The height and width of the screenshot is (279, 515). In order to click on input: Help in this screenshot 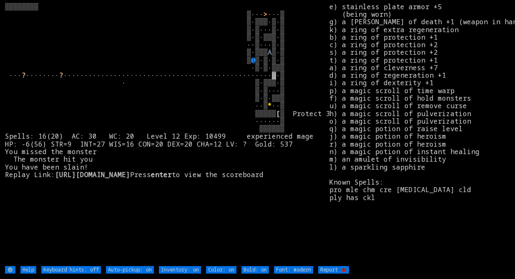, I will do `click(28, 270)`.